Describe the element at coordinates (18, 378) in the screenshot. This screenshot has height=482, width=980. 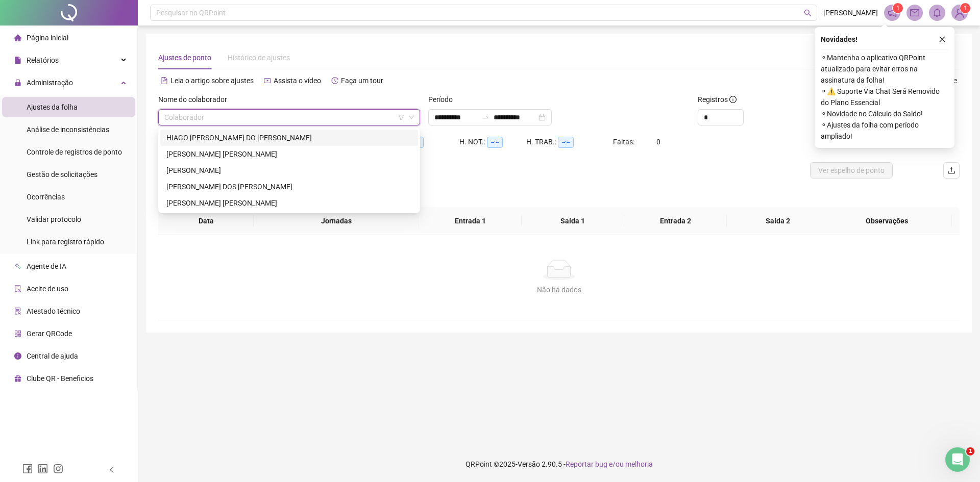
I see `span: gift` at that location.